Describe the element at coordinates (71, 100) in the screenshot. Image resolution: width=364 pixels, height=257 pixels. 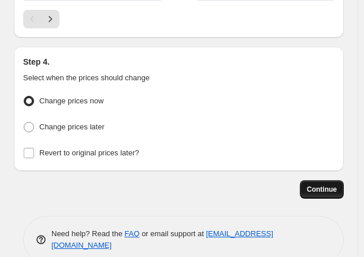
I see `span: Change prices now` at that location.